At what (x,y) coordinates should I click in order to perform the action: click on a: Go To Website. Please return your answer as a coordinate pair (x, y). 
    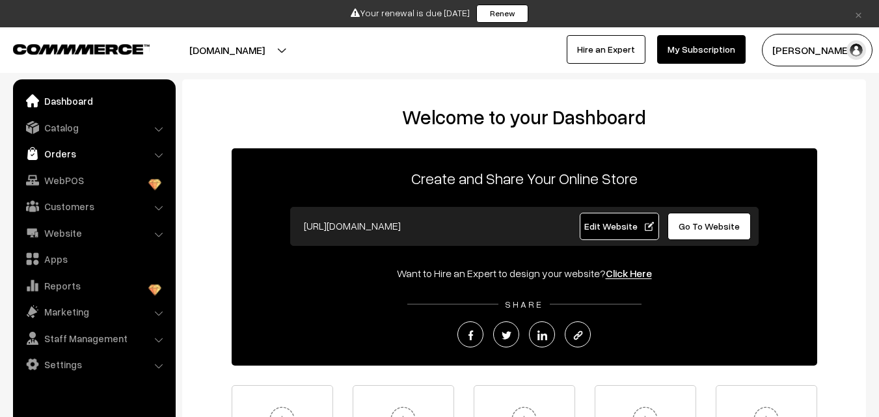
    Looking at the image, I should click on (710, 227).